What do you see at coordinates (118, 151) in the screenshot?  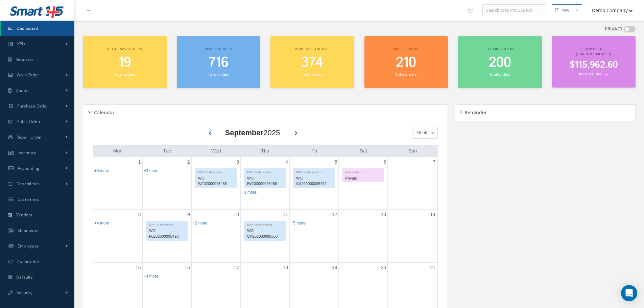 I see `a: Monday` at bounding box center [118, 151].